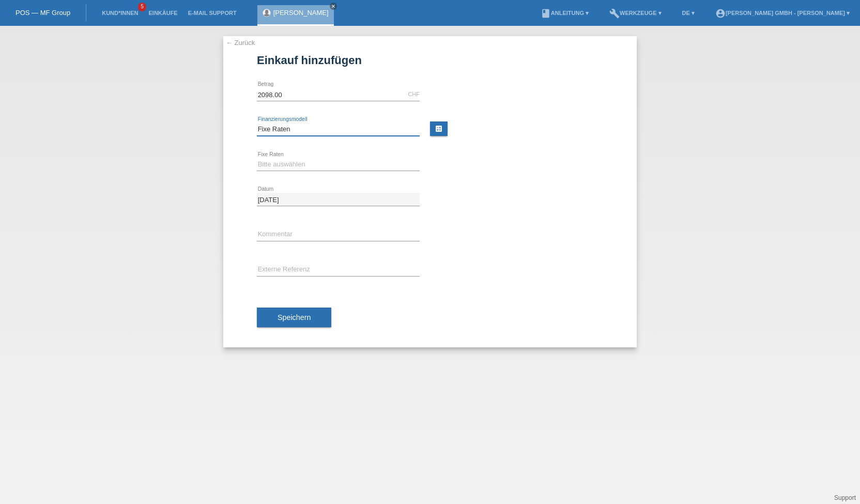 The width and height of the screenshot is (860, 504). I want to click on i: calculate, so click(439, 128).